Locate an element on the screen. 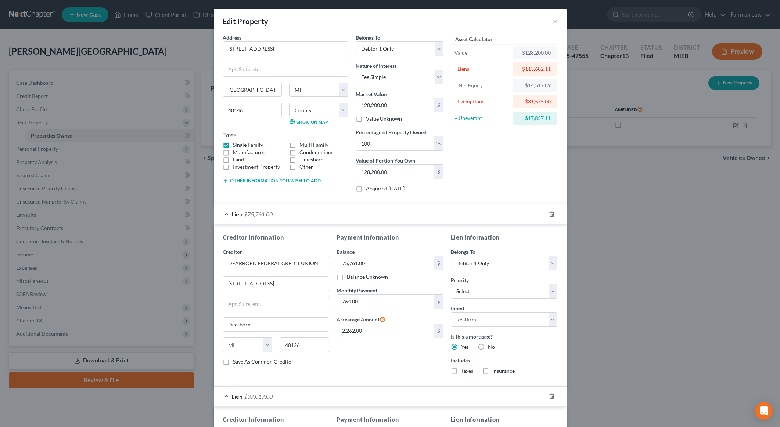  label: Condominium is located at coordinates (316, 152).